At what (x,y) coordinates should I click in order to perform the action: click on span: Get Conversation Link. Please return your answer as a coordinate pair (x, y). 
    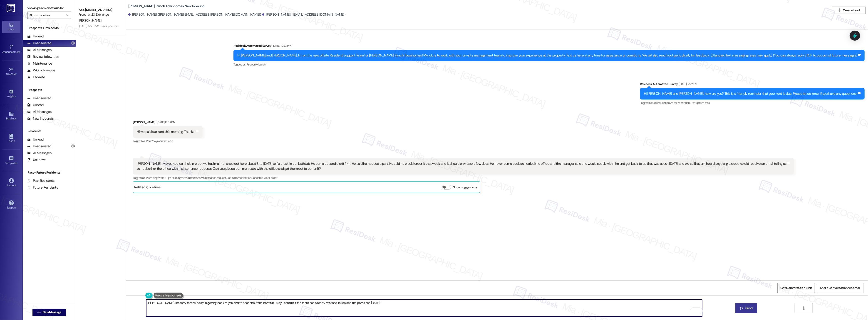
    Looking at the image, I should click on (796, 288).